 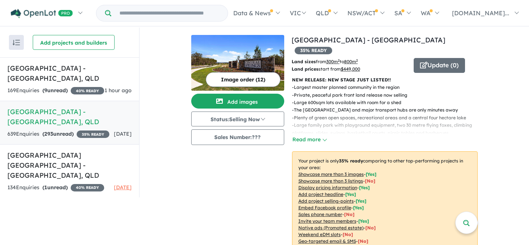 I want to click on p: - Largest master planned community in the region, so click(x=387, y=87).